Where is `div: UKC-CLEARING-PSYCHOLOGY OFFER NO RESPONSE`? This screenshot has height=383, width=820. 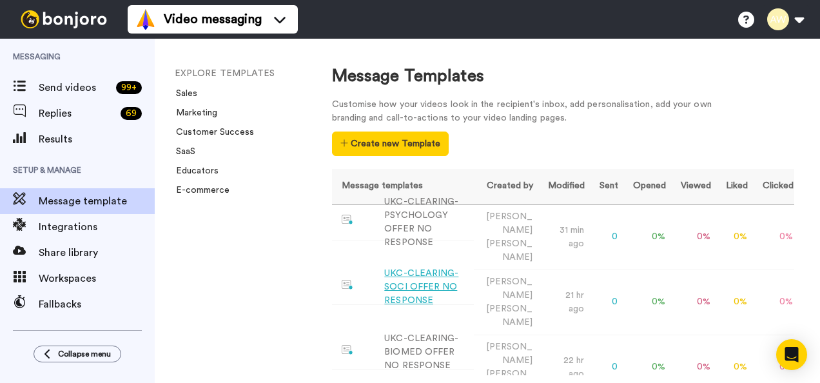 div: UKC-CLEARING-PSYCHOLOGY OFFER NO RESPONSE is located at coordinates (426, 222).